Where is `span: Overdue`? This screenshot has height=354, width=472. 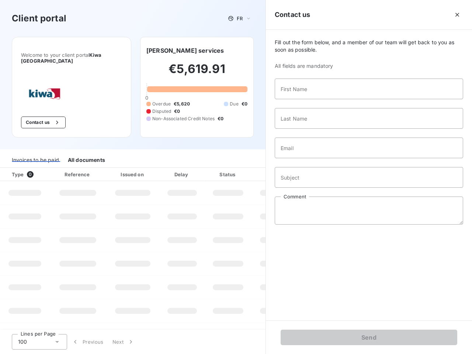
span: Overdue is located at coordinates (162, 104).